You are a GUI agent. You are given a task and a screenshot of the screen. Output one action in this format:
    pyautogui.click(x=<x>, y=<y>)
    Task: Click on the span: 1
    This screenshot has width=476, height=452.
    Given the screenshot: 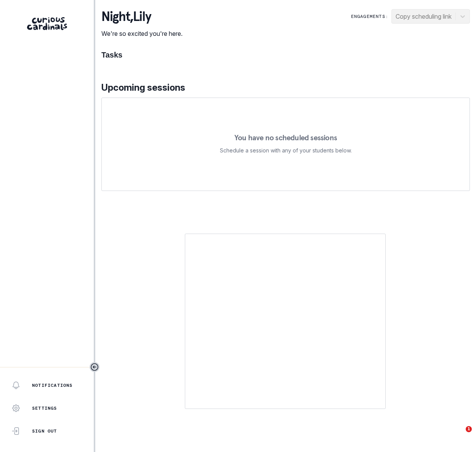 What is the action you would take?
    pyautogui.click(x=468, y=429)
    